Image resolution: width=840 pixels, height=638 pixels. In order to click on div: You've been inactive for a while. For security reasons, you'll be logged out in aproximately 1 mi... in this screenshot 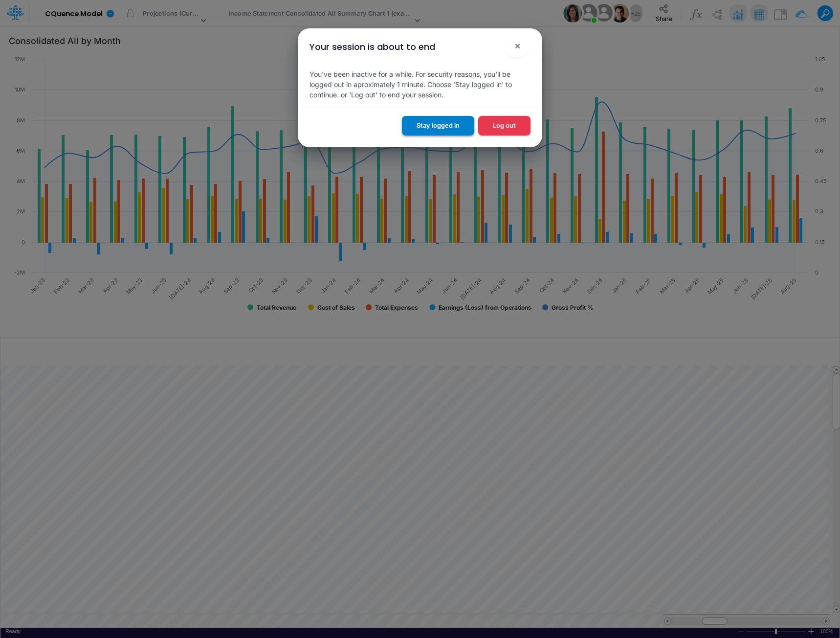, I will do `click(420, 84)`.